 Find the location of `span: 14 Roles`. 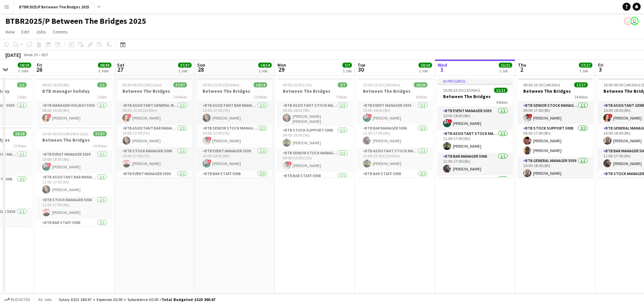

span: 14 Roles is located at coordinates (581, 97).